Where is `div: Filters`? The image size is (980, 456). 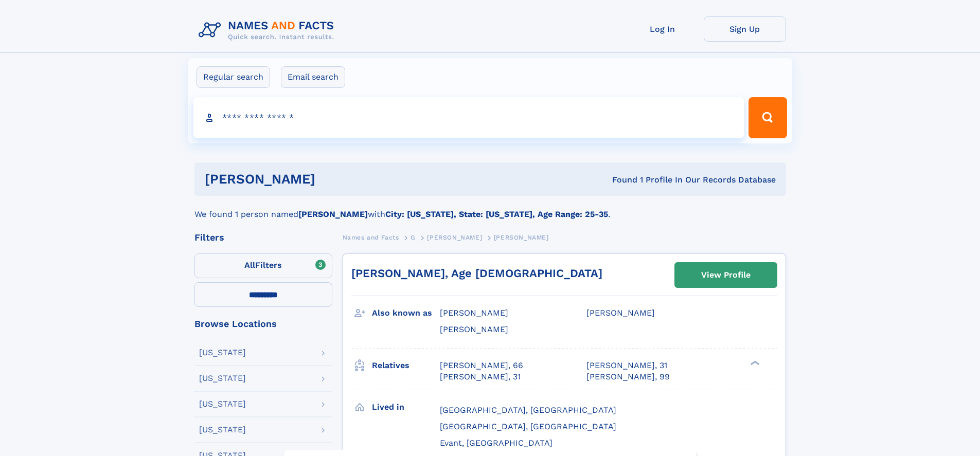 div: Filters is located at coordinates (263, 238).